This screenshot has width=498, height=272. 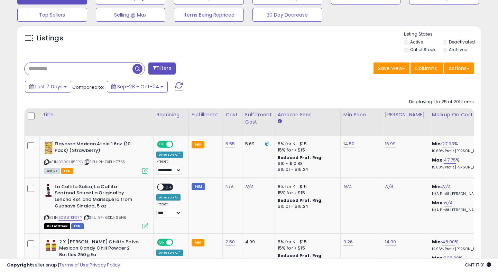 What do you see at coordinates (257, 242) in the screenshot?
I see `div: 4.99` at bounding box center [257, 242].